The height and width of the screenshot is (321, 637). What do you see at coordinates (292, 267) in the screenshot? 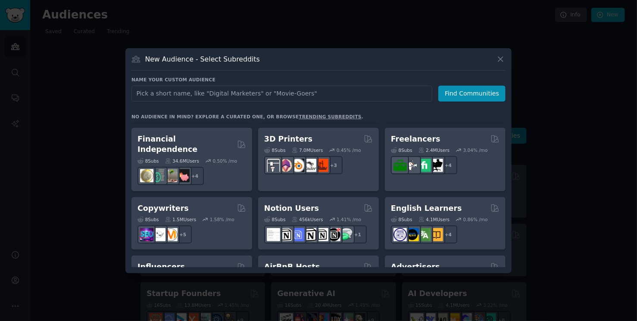
I see `h2: AirBnB Hosts` at bounding box center [292, 267].